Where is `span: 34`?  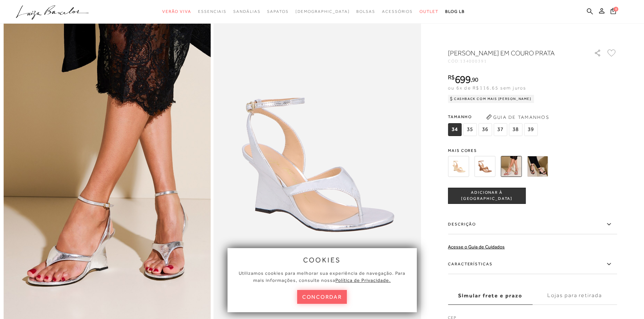 span: 34 is located at coordinates (455, 130).